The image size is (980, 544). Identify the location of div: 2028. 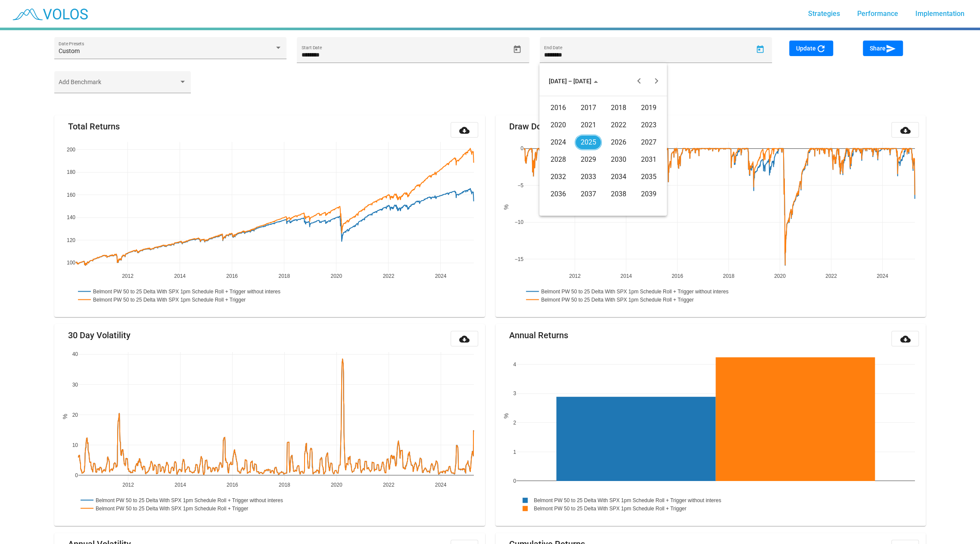
(558, 159).